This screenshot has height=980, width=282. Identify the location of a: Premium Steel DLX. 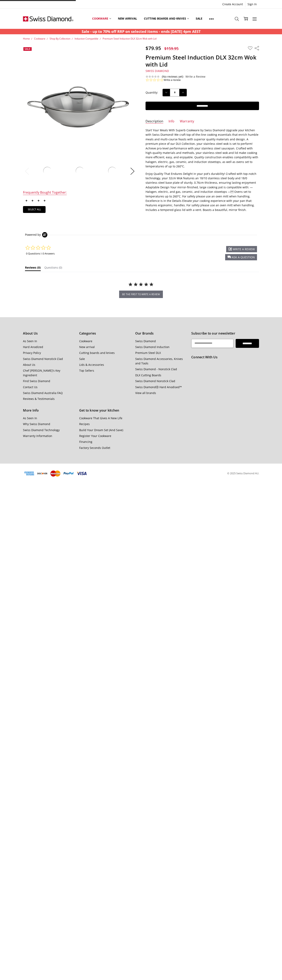
(148, 352).